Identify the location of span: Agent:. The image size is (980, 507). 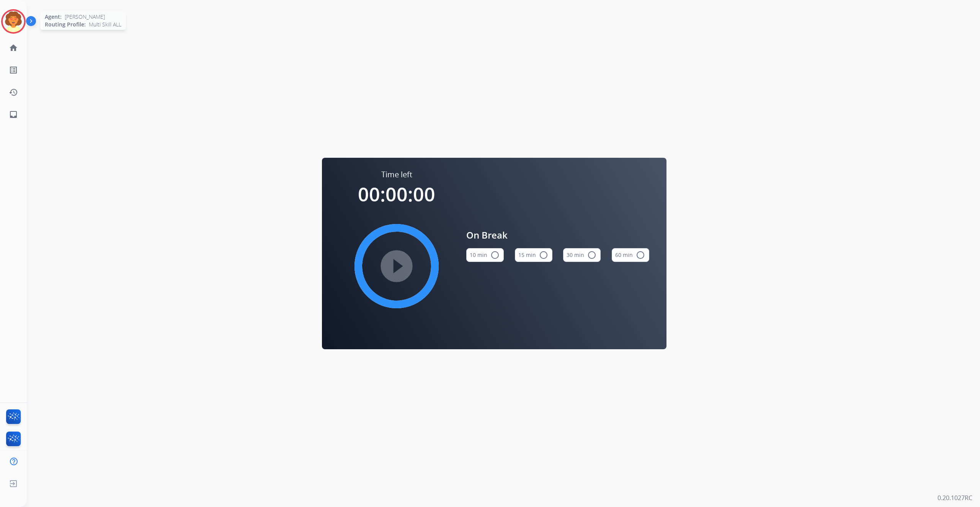
(54, 17).